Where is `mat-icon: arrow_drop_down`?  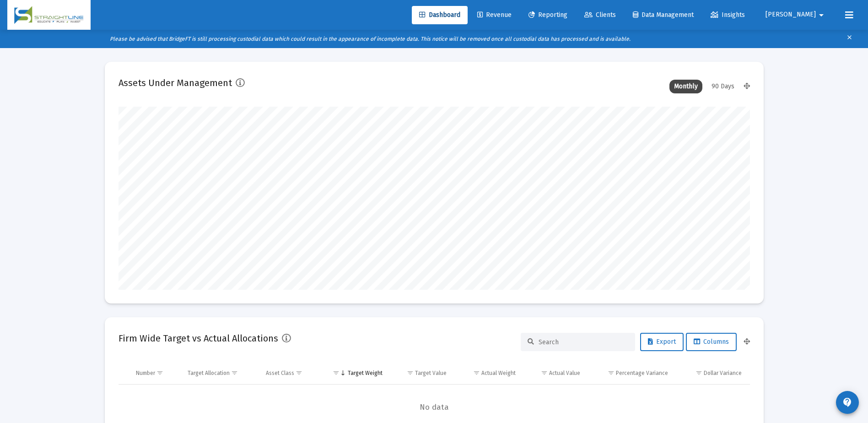 mat-icon: arrow_drop_down is located at coordinates (822, 15).